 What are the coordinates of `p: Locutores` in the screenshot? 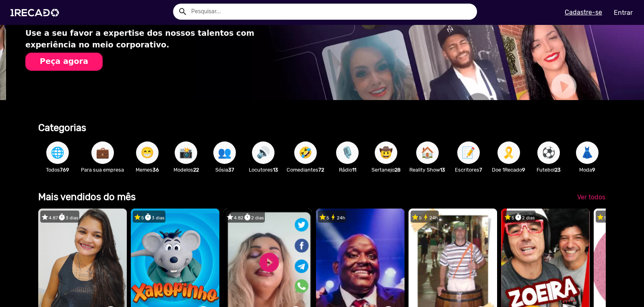 It's located at (263, 170).